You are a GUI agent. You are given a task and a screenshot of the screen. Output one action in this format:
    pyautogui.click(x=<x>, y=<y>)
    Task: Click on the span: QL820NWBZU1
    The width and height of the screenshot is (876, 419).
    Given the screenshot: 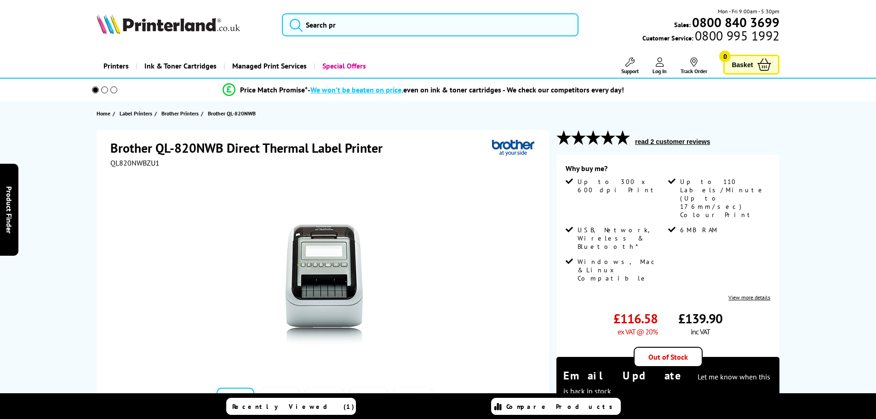 What is the action you would take?
    pyautogui.click(x=135, y=163)
    